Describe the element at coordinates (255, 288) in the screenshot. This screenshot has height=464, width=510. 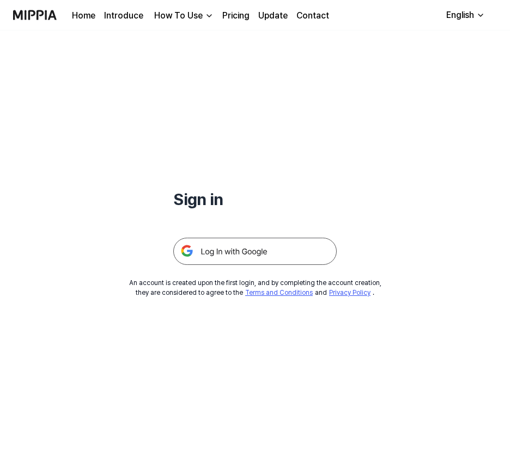
I see `div: An account is created upon the first login, and by completing the account creation, they are cons...` at that location.